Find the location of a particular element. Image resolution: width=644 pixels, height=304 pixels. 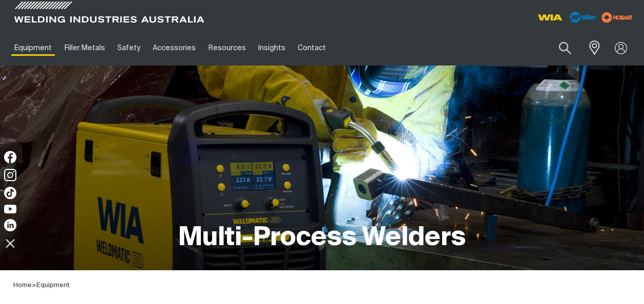

a: Contact is located at coordinates (311, 48).